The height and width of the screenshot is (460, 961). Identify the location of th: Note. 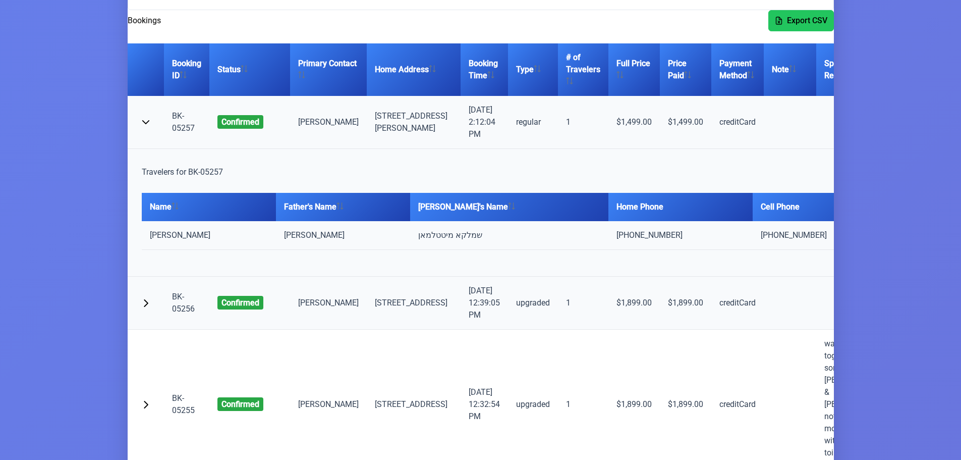
(790, 70).